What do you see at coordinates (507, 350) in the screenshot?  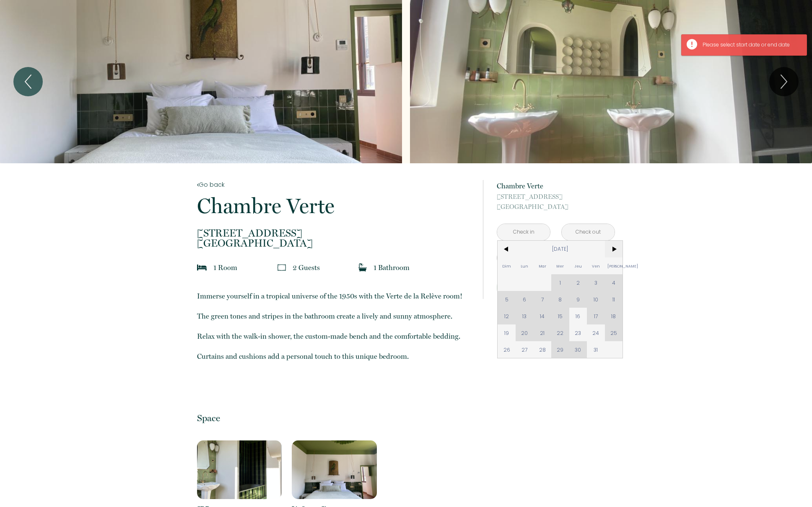 I see `span: 26` at bounding box center [507, 350].